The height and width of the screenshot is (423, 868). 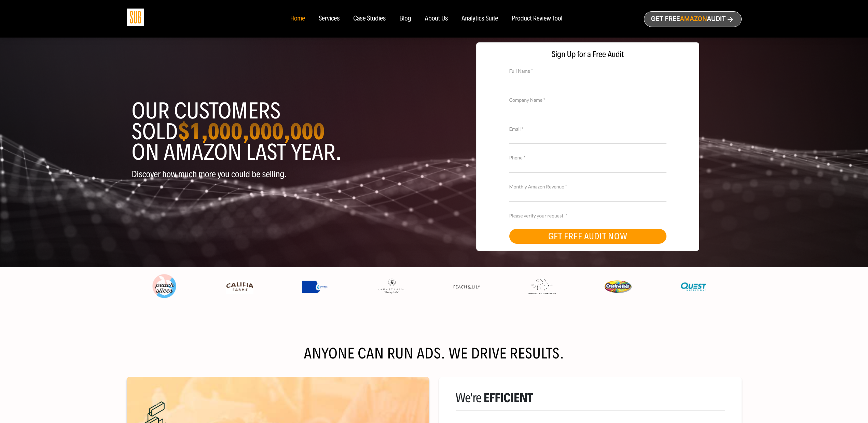 I want to click on a: Get freeAmazonAudit, so click(x=693, y=19).